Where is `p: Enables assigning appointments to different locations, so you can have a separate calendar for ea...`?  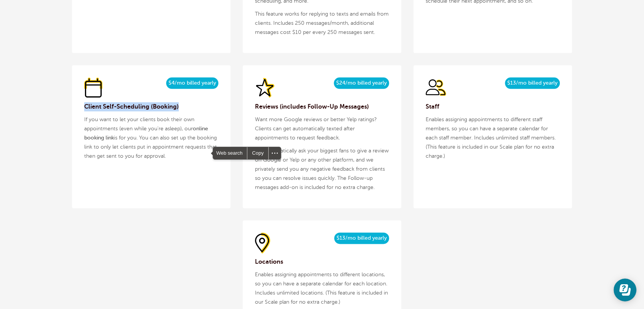
p: Enables assigning appointments to different locations, so you can have a separate calendar for ea... is located at coordinates (322, 288).